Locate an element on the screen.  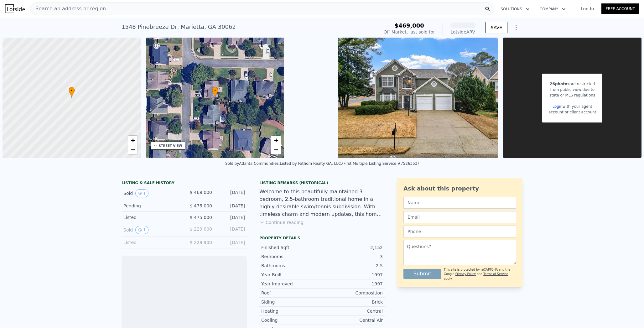
div: STREET VIEW is located at coordinates (171, 145).